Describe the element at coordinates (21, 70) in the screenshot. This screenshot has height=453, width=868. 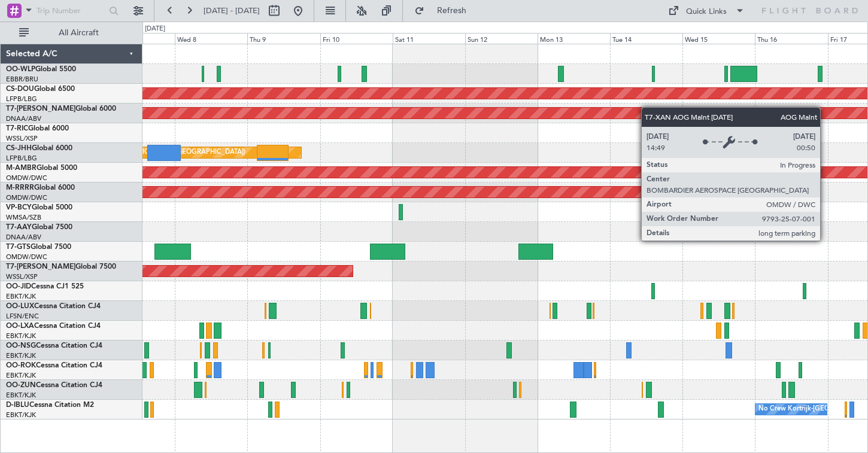
I see `span: OO-WLP` at that location.